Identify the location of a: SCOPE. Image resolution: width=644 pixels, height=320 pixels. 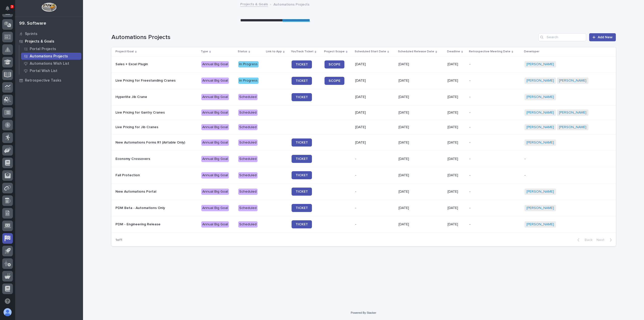
(334, 65).